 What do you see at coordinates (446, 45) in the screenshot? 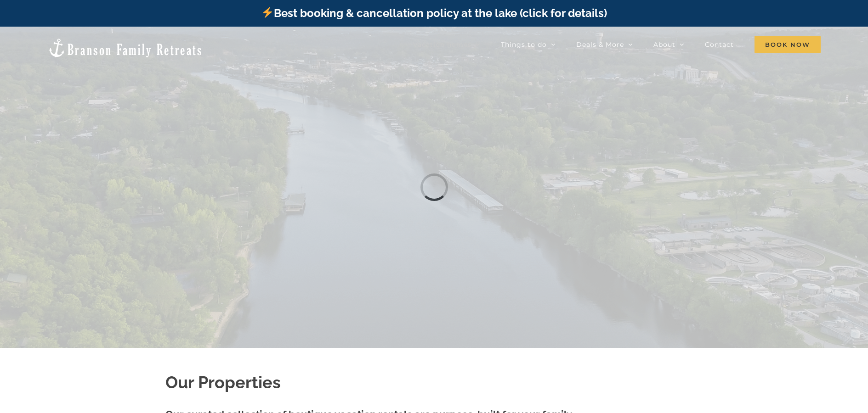
I see `a: Vacation homes` at bounding box center [446, 45].